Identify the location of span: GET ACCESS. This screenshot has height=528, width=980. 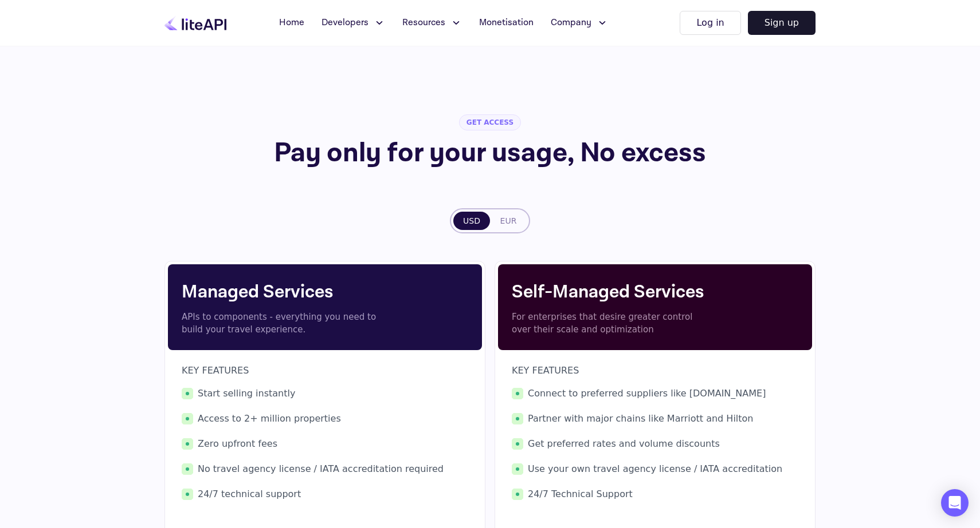
(490, 123).